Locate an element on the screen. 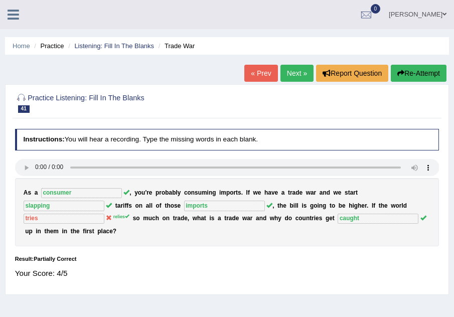  div: Result: is located at coordinates (227, 259).